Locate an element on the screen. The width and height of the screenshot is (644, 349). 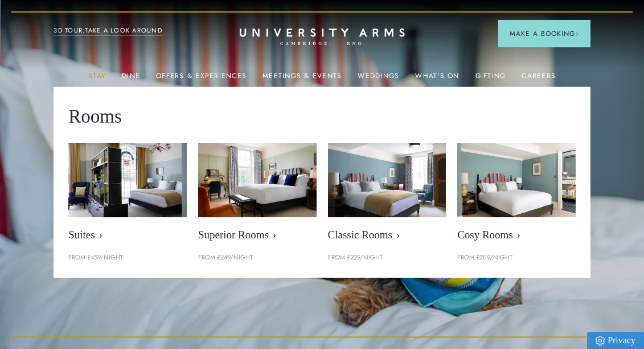
p: From £249/night is located at coordinates (258, 258).